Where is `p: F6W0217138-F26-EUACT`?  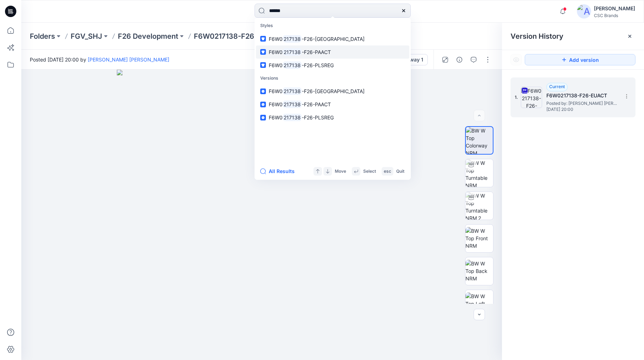 p: F6W0217138-F26-EUACT is located at coordinates (238, 36).